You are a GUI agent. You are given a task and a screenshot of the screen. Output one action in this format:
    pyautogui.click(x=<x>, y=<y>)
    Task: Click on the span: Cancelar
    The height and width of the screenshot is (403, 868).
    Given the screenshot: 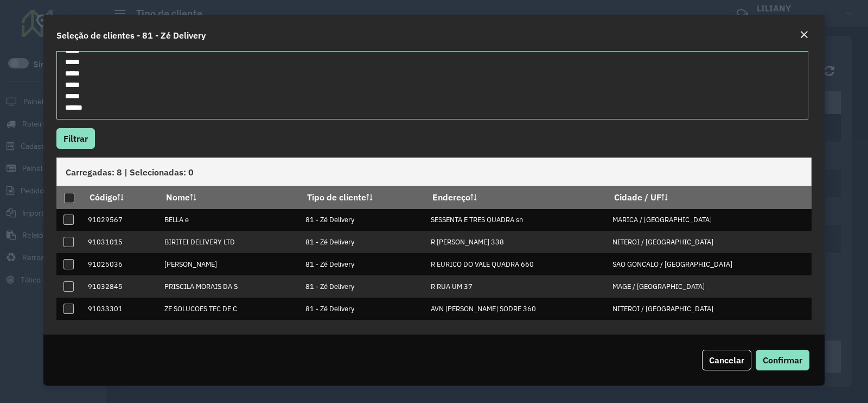 What is the action you would take?
    pyautogui.click(x=726, y=360)
    